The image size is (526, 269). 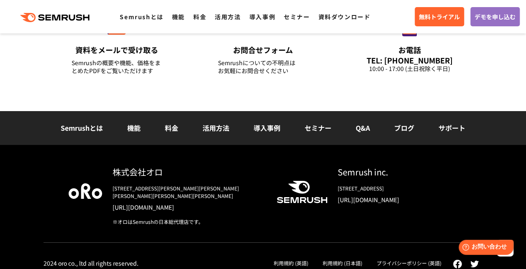 What do you see at coordinates (344, 17) in the screenshot?
I see `a: 資料ダウンロード` at bounding box center [344, 17].